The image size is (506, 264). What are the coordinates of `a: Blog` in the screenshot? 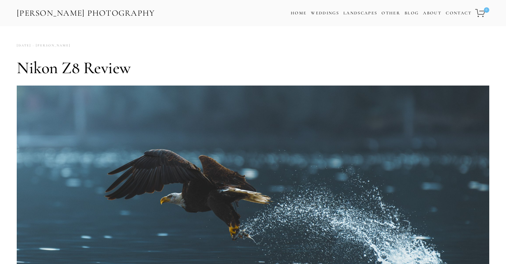 It's located at (412, 13).